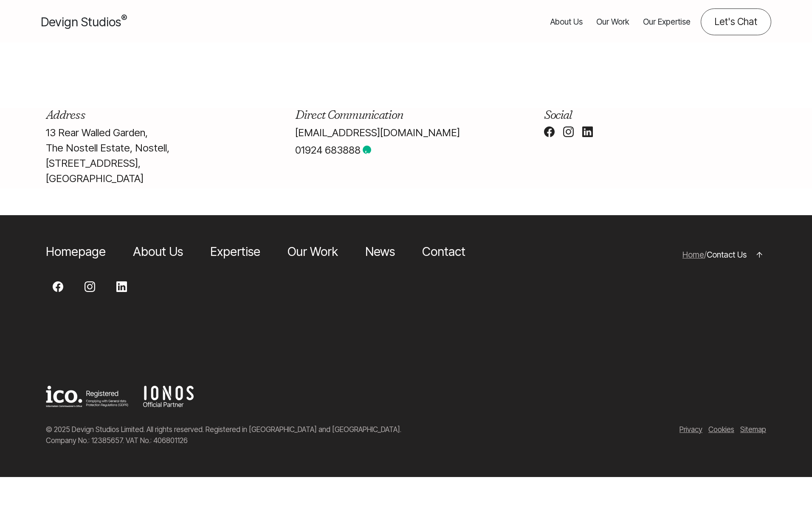  What do you see at coordinates (667, 21) in the screenshot?
I see `a: Our Expertise` at bounding box center [667, 21].